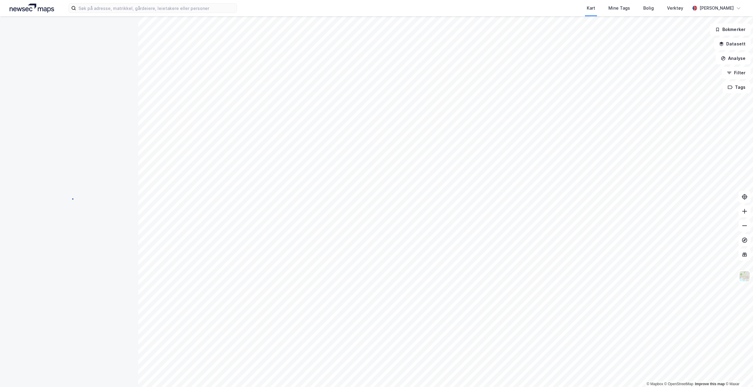 The height and width of the screenshot is (387, 753). Describe the element at coordinates (591, 8) in the screenshot. I see `div: Kart` at that location.